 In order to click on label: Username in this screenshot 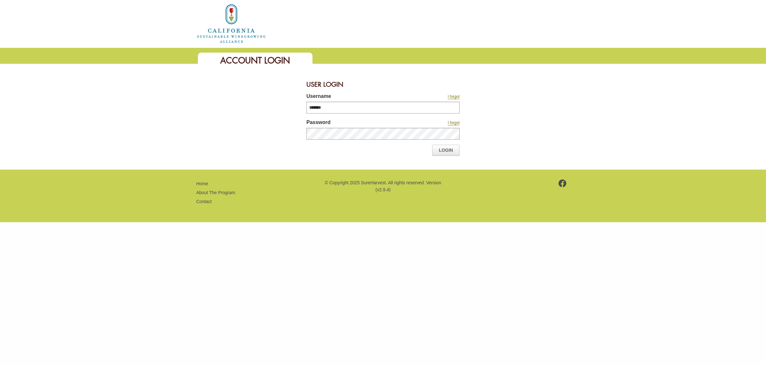, I will do `click(356, 97)`.